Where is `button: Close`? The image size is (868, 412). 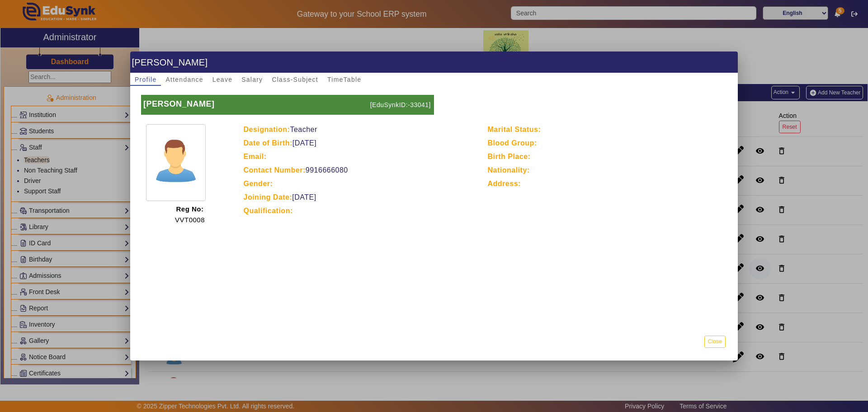
button: Close is located at coordinates (714, 342).